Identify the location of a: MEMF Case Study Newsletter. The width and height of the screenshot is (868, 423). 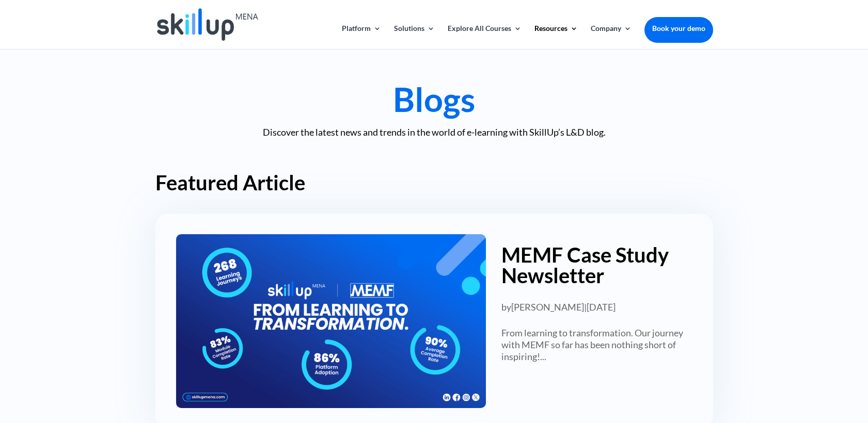
(585, 265).